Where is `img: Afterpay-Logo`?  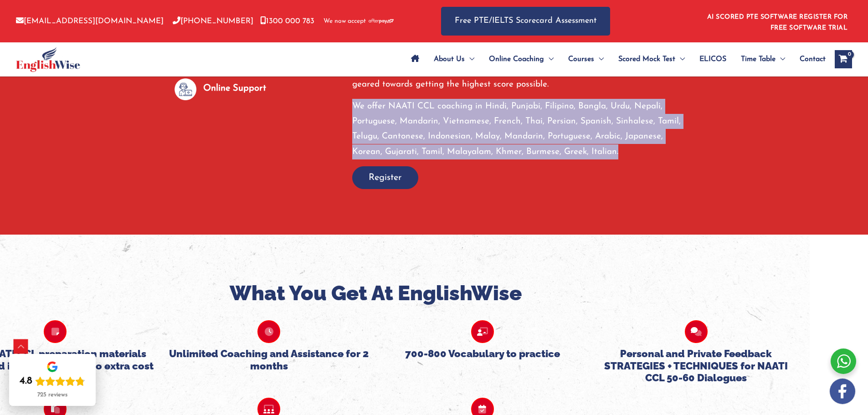 img: Afterpay-Logo is located at coordinates (381, 21).